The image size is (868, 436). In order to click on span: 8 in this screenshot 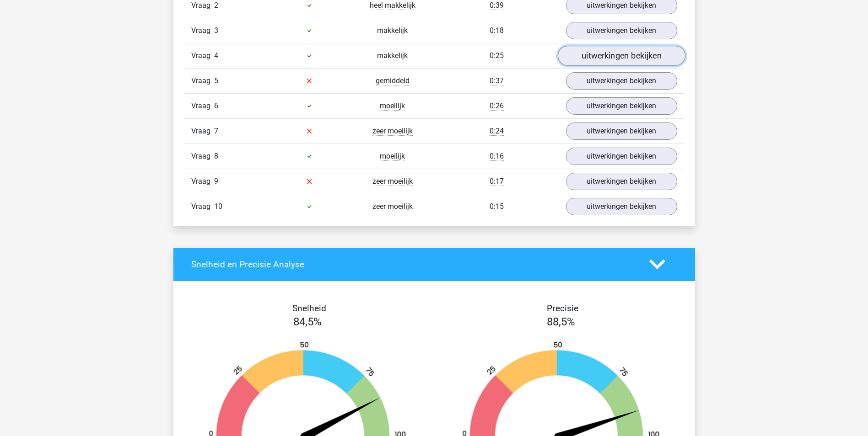, I will do `click(216, 156)`.